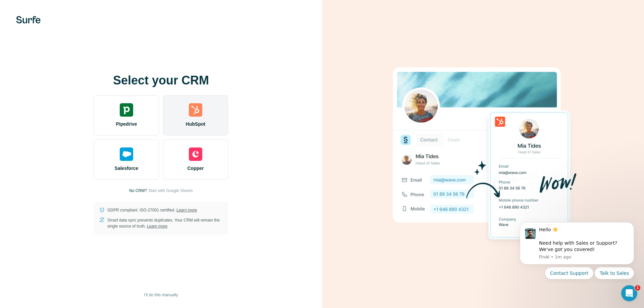 The width and height of the screenshot is (644, 308). Describe the element at coordinates (161, 295) in the screenshot. I see `button: I’ll do this manually` at that location.